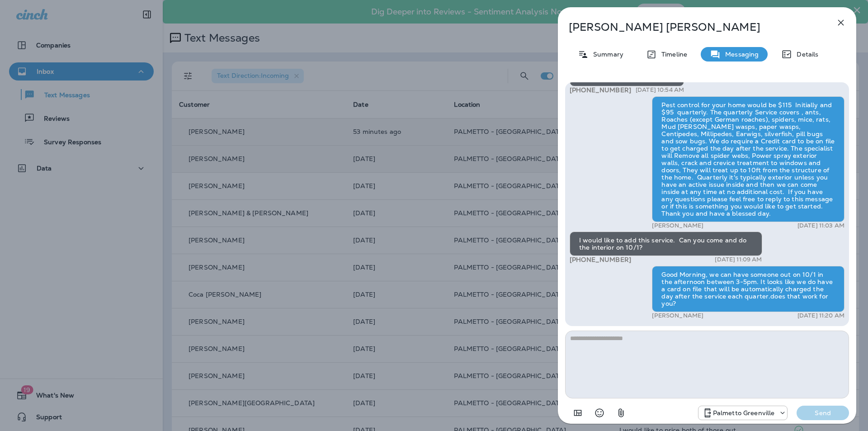 The height and width of the screenshot is (431, 868). What do you see at coordinates (578, 413) in the screenshot?
I see `button: Add in a premade template` at bounding box center [578, 413].